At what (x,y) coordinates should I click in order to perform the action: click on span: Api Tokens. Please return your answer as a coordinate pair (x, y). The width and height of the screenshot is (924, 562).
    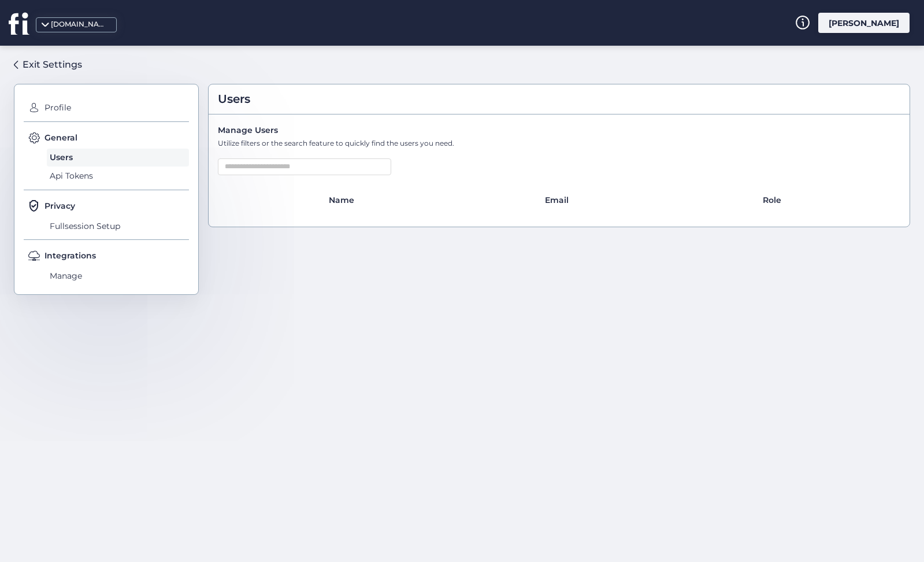
    Looking at the image, I should click on (118, 176).